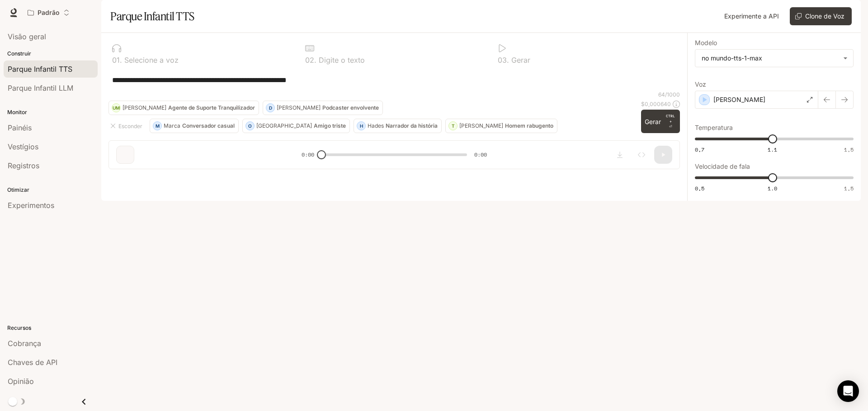  I want to click on div: Abra o Intercom Messenger, so click(847, 391).